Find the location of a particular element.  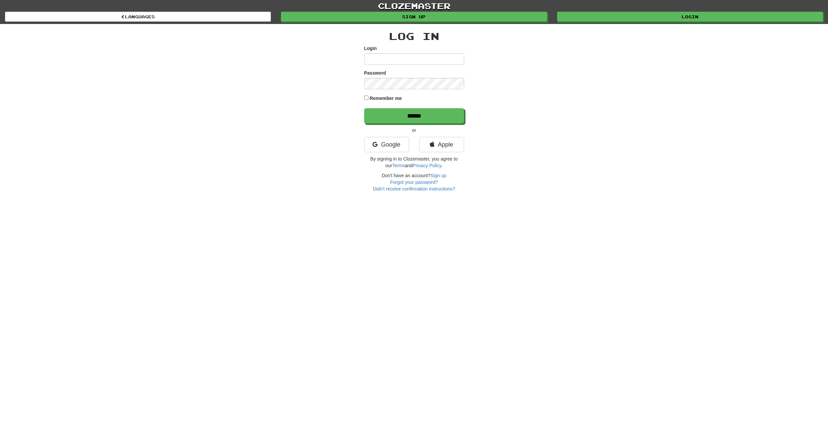

p: By signing in to Clozemaster, you agree to our and . is located at coordinates (414, 162).